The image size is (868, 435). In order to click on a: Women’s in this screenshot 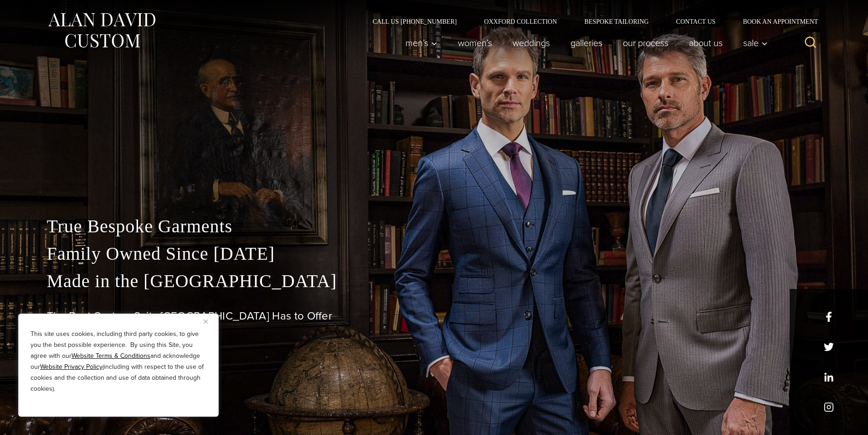, I will do `click(475, 43)`.